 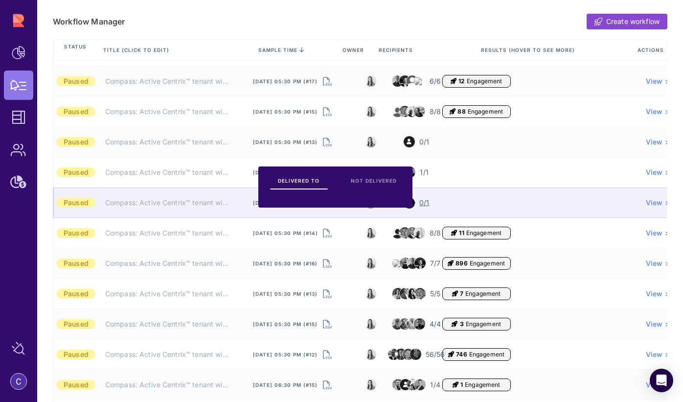 I want to click on span: 1/4, so click(x=435, y=385).